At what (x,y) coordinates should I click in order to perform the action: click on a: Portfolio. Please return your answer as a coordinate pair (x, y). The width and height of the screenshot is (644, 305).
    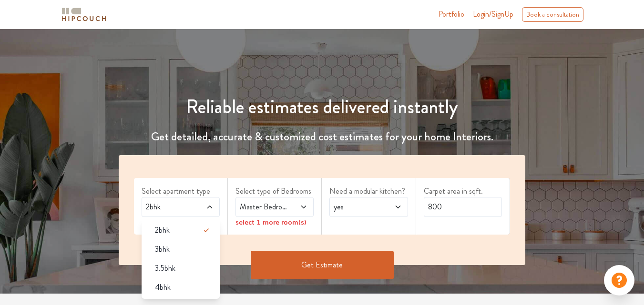
    Looking at the image, I should click on (451, 14).